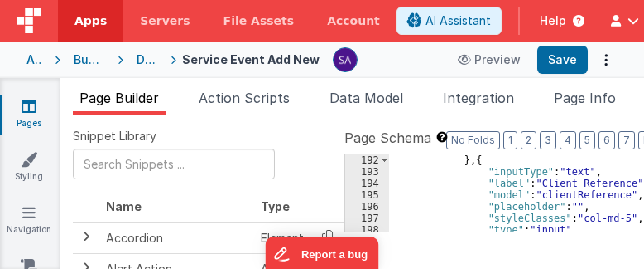 The width and height of the screenshot is (644, 269). What do you see at coordinates (587, 140) in the screenshot?
I see `button: 5` at bounding box center [587, 140].